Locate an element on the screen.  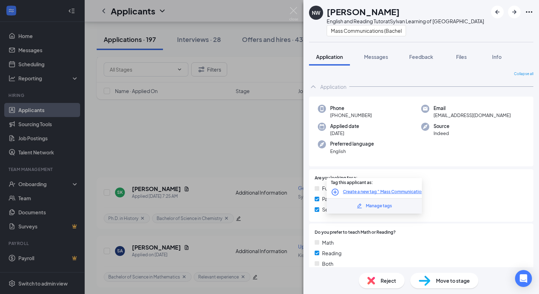
div: Application is located at coordinates (333, 87).